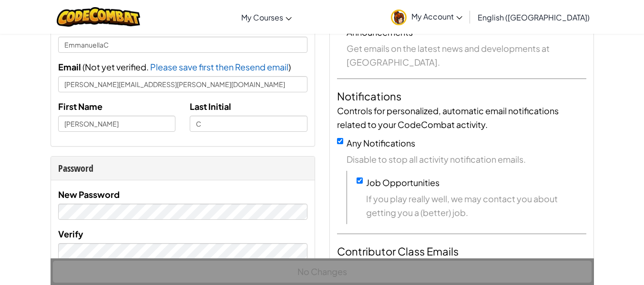 The width and height of the screenshot is (644, 285). I want to click on label: First Name, so click(80, 106).